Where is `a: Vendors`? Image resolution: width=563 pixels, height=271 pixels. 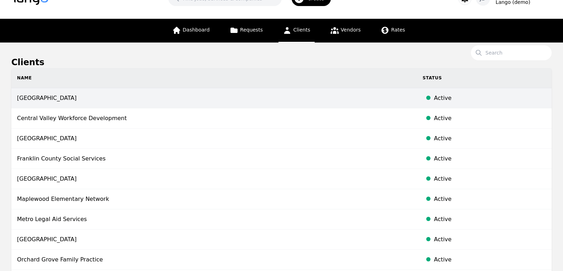
a: Vendors is located at coordinates (346, 30).